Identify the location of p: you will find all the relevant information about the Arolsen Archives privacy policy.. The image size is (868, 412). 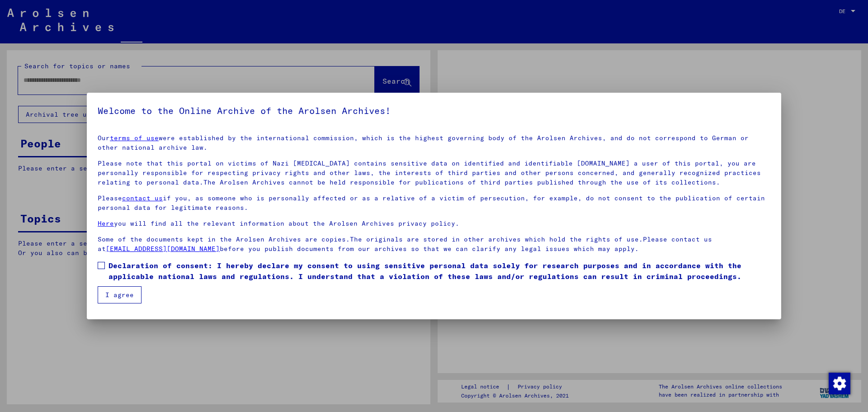
(434, 223).